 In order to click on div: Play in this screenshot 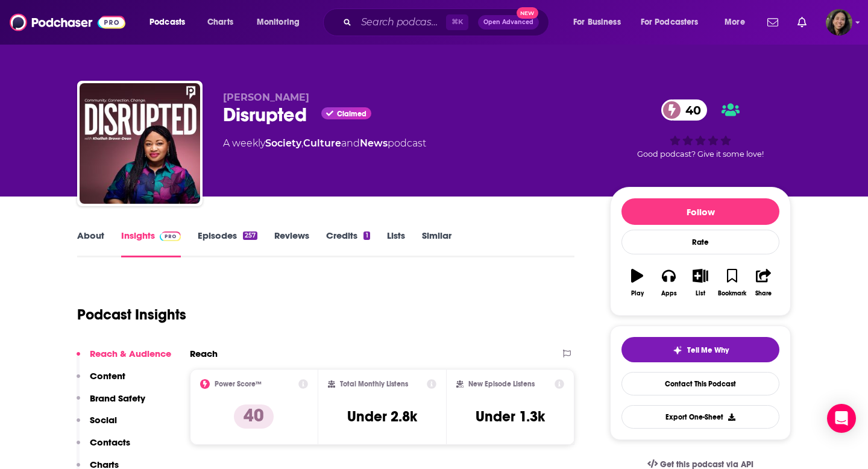, I will do `click(638, 294)`.